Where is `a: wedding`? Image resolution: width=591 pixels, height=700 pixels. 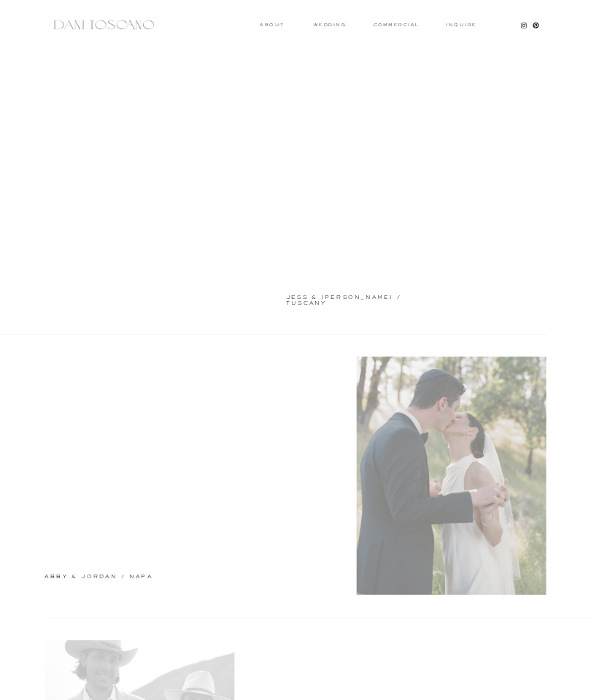
a: wedding is located at coordinates (330, 25).